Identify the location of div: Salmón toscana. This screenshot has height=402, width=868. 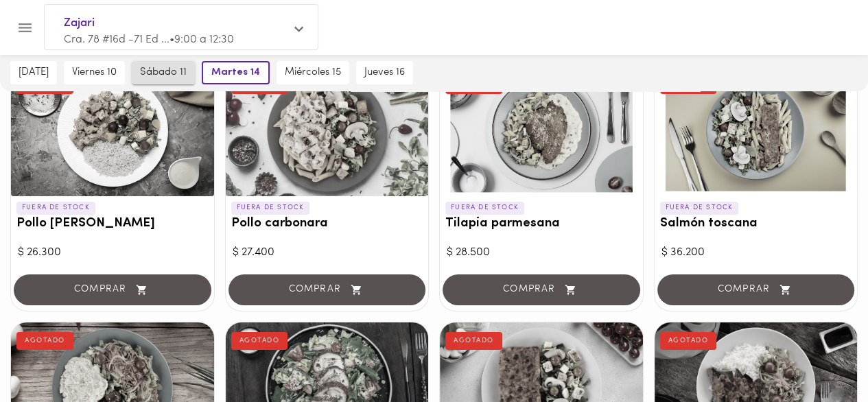
(756, 131).